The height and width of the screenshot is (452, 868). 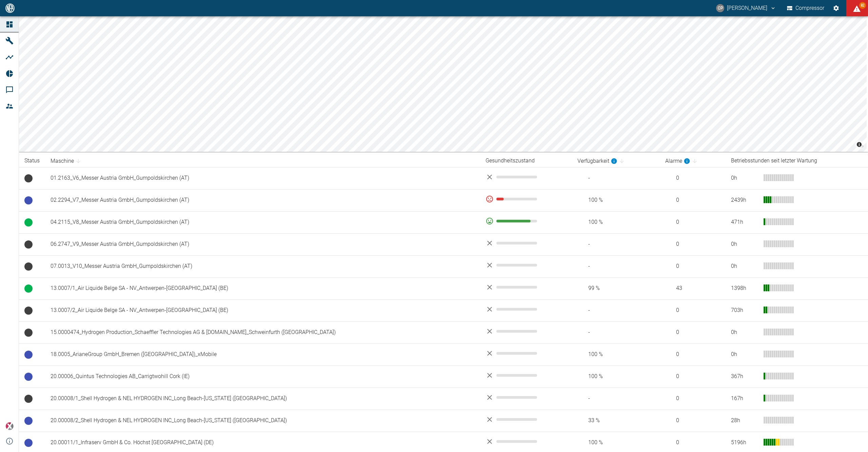 What do you see at coordinates (526, 199) in the screenshot?
I see `div: 18 %` at bounding box center [526, 199].